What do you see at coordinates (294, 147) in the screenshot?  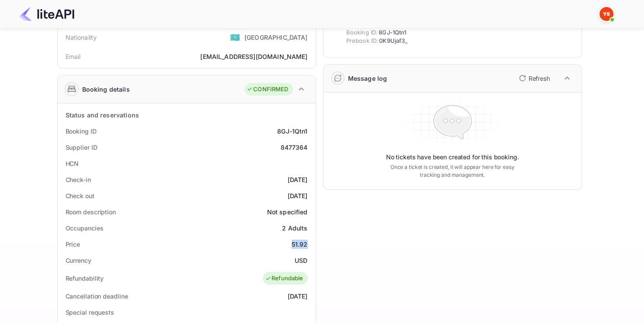 I see `div: 8477364` at bounding box center [294, 147].